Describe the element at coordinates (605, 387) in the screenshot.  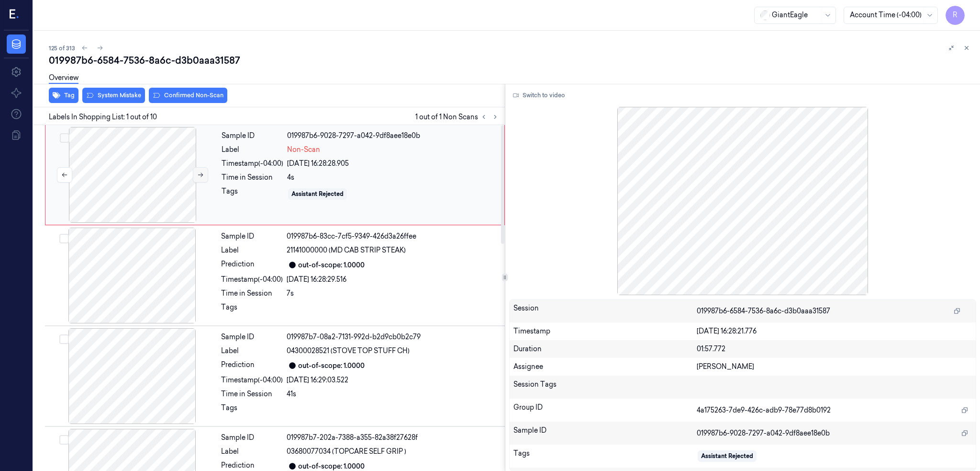
I see `div: Session Tags` at that location.